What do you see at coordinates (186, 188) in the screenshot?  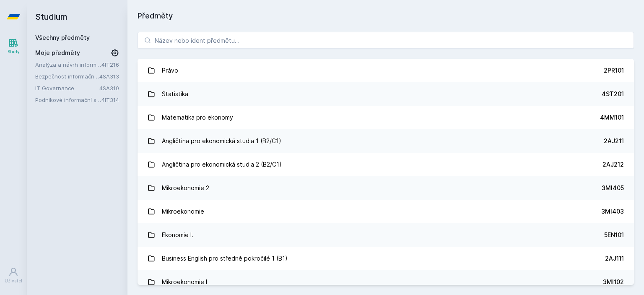 I see `div: Mikroekonomie 2` at bounding box center [186, 188].